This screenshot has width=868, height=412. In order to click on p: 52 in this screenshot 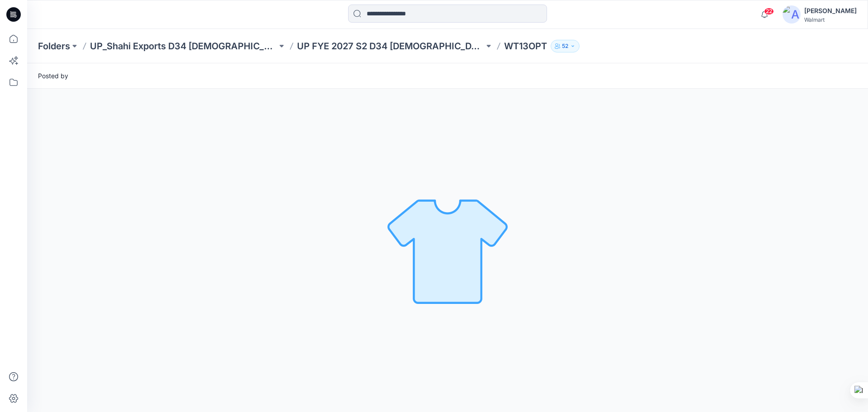, I will do `click(565, 46)`.